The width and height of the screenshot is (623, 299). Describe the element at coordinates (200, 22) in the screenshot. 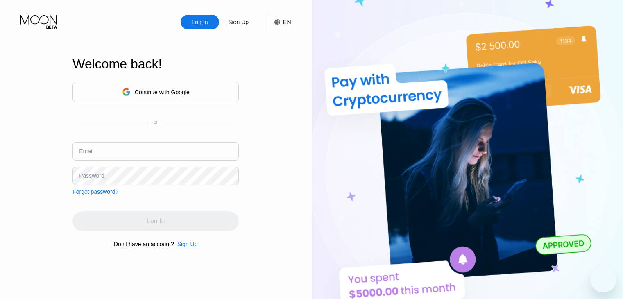

I see `div: Log In` at that location.